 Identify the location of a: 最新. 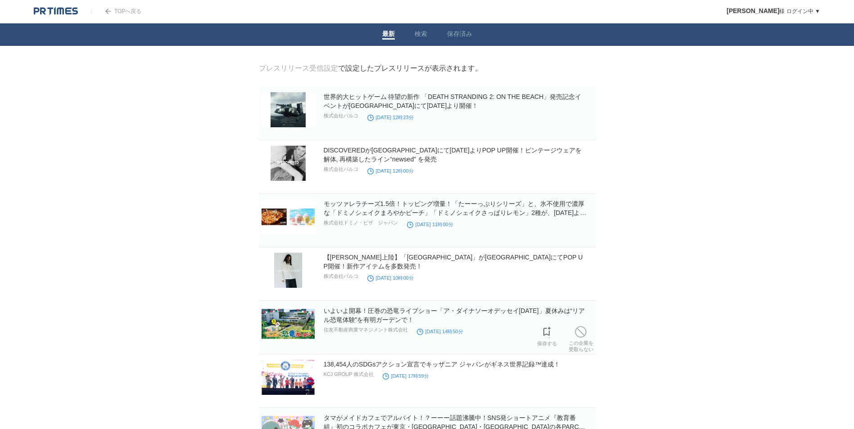
(389, 35).